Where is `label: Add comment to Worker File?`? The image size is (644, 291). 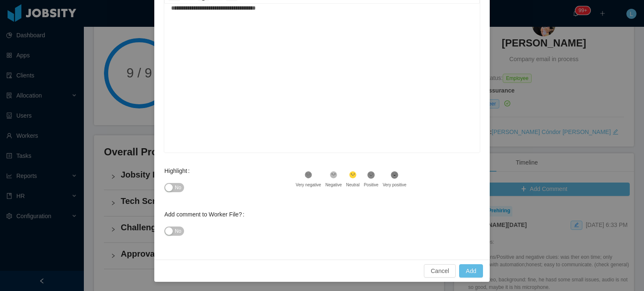
label: Add comment to Worker File? is located at coordinates (206, 215).